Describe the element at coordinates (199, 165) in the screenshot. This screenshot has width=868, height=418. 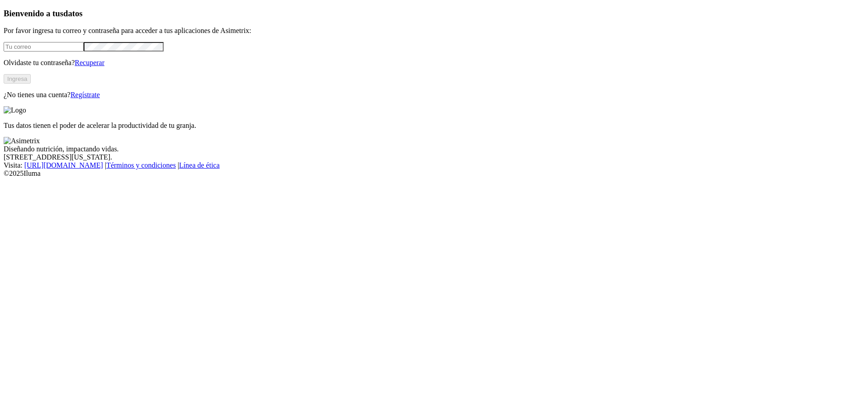
I see `a: Línea de ética` at that location.